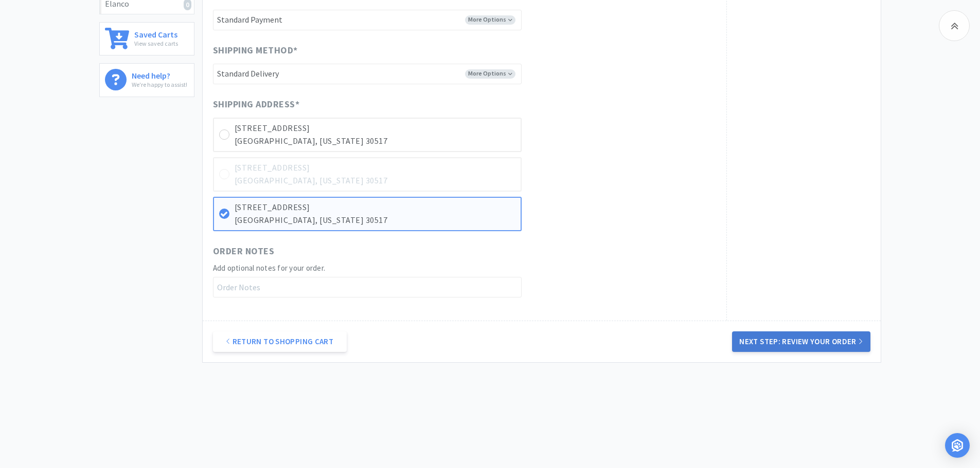  Describe the element at coordinates (156, 43) in the screenshot. I see `p: View saved carts` at that location.